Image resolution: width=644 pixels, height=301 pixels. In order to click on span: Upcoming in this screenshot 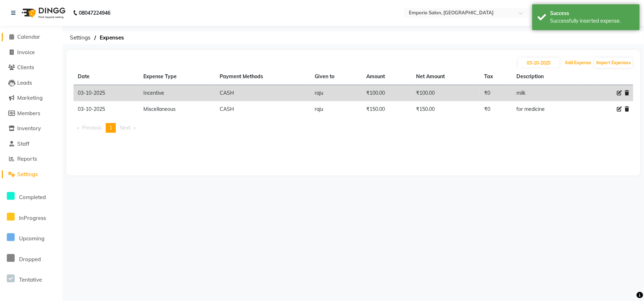, I will do `click(31, 238)`.